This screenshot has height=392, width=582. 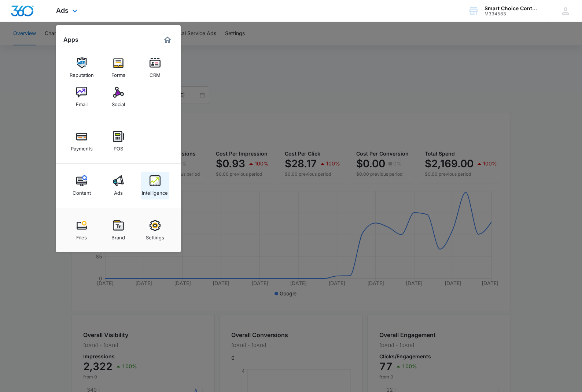 What do you see at coordinates (119, 97) in the screenshot?
I see `a: Social` at bounding box center [119, 97].